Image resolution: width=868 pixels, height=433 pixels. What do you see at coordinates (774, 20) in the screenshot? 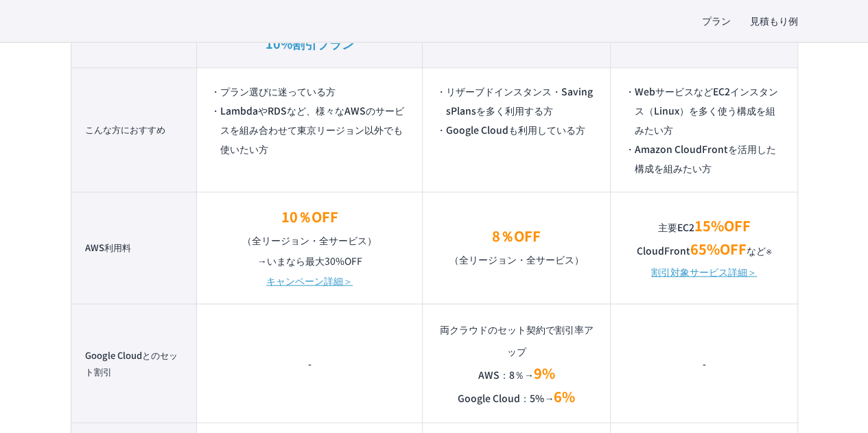
I see `a: 見積もり例` at bounding box center [774, 20].